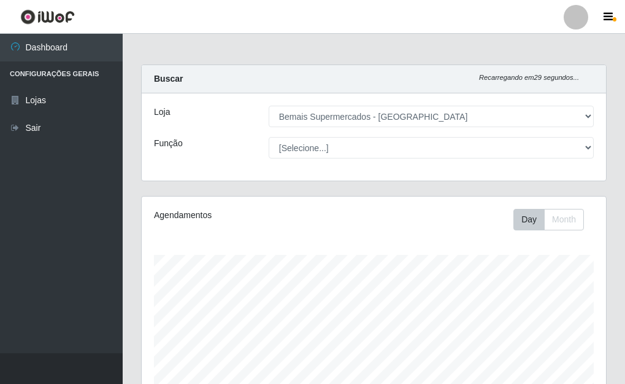  What do you see at coordinates (162, 112) in the screenshot?
I see `label: Loja` at bounding box center [162, 112].